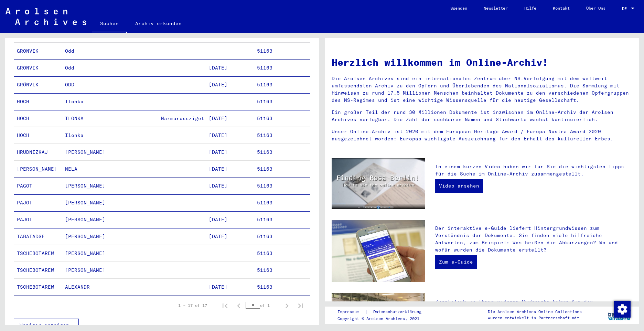 This screenshot has width=644, height=331. What do you see at coordinates (619, 315) in the screenshot?
I see `img: yv_logo.png` at bounding box center [619, 315].